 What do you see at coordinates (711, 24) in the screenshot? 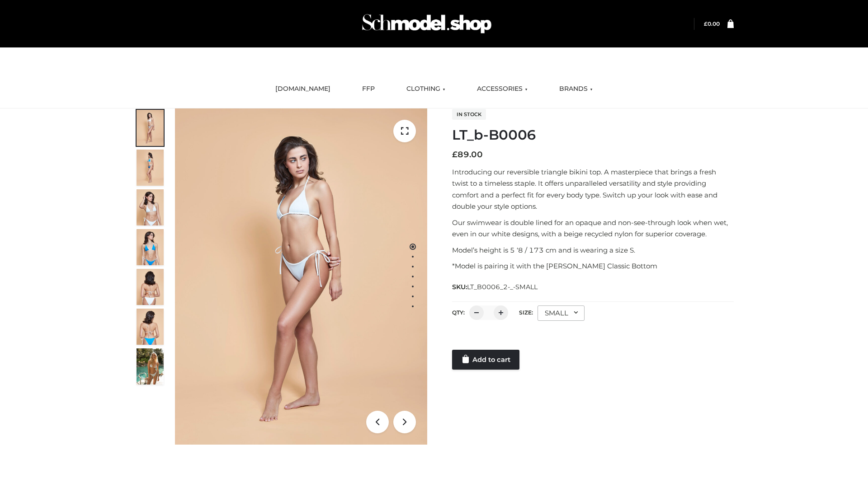
I see `a: £0.00` at bounding box center [711, 24].